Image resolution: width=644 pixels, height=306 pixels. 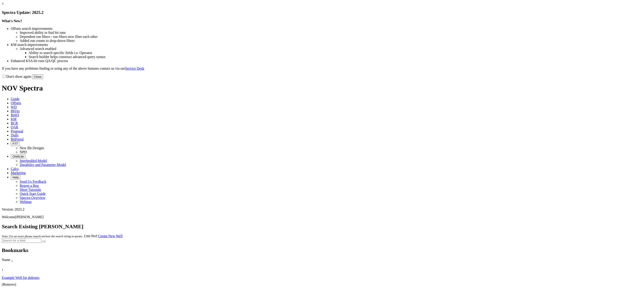 I want to click on a: Interbedded Model, so click(x=33, y=161).